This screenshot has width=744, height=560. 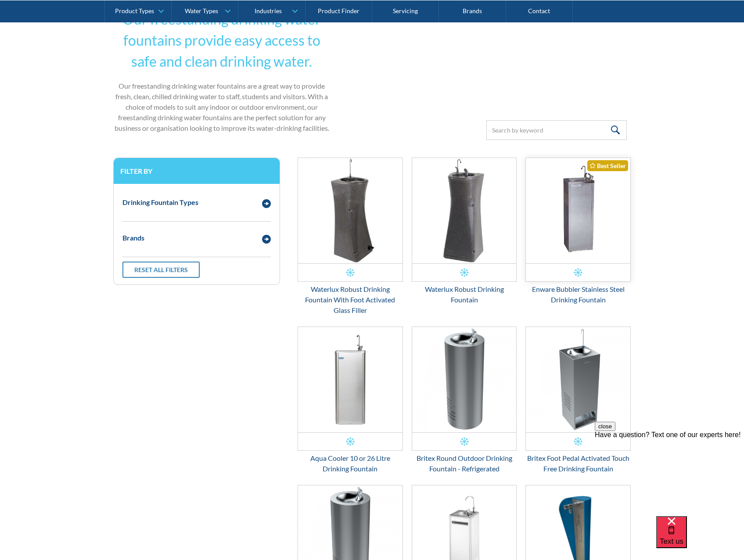 I want to click on span: Text us, so click(x=15, y=25).